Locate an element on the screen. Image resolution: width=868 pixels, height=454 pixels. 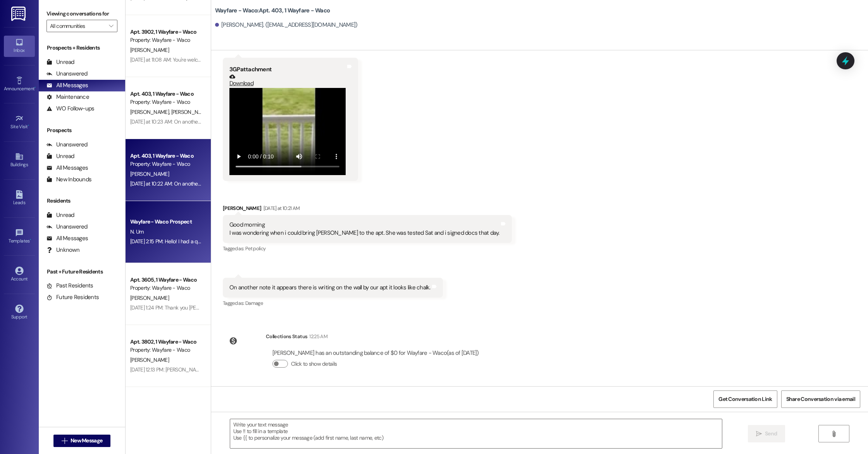
button: New Message is located at coordinates (82, 441).